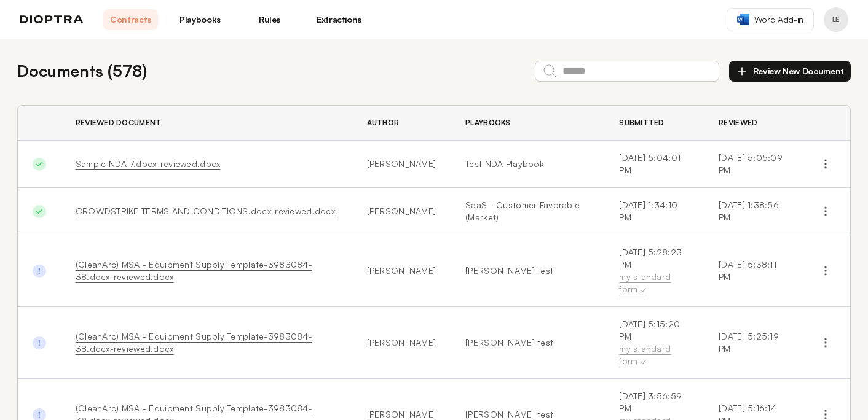  Describe the element at coordinates (200, 20) in the screenshot. I see `a: Playbooks` at that location.